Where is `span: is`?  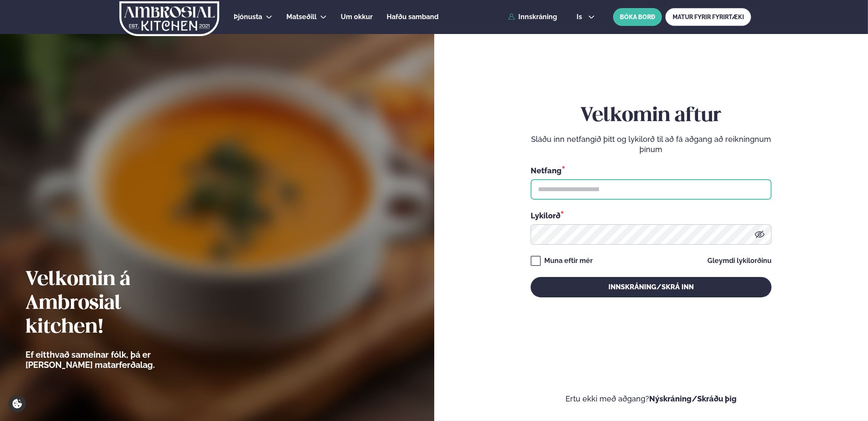
span: is is located at coordinates (581, 17).